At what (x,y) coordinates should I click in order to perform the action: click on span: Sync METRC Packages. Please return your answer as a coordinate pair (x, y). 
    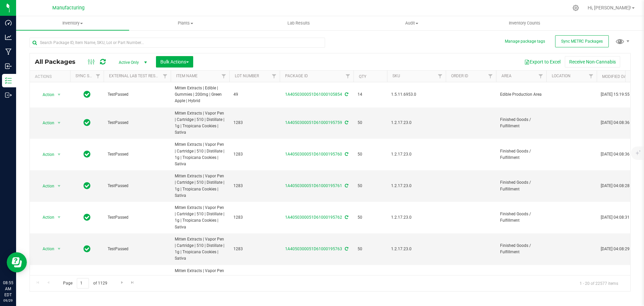
    Looking at the image, I should click on (582, 41).